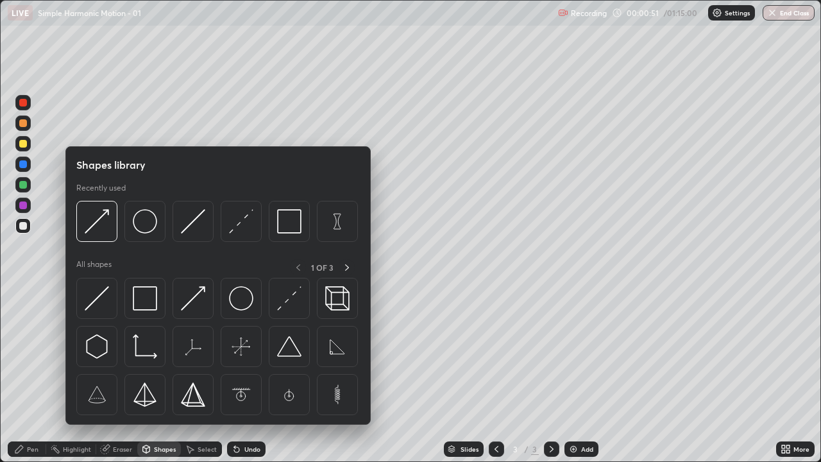  I want to click on div: Pen, so click(33, 449).